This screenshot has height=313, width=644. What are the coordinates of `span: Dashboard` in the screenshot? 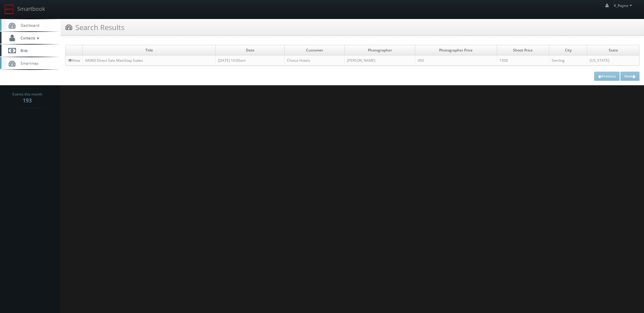 It's located at (28, 25).